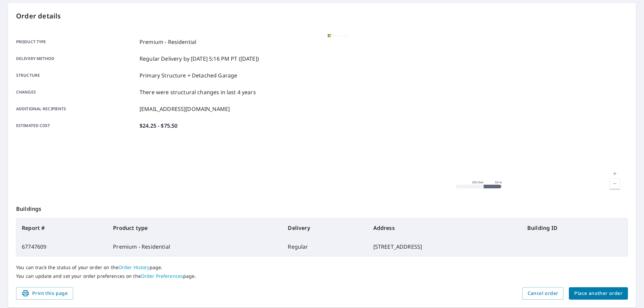 The image size is (644, 308). What do you see at coordinates (44, 293) in the screenshot?
I see `span: Print this page` at bounding box center [44, 293].